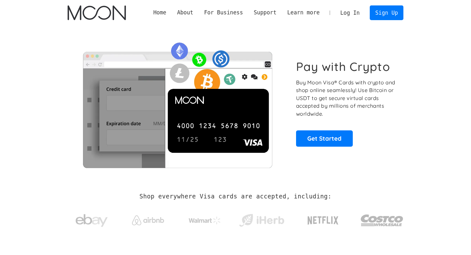 The image size is (471, 255). Describe the element at coordinates (185, 12) in the screenshot. I see `div: About` at that location.